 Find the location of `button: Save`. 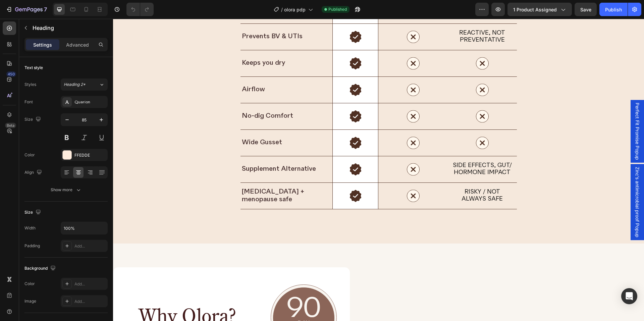

button: Save is located at coordinates (585, 10).